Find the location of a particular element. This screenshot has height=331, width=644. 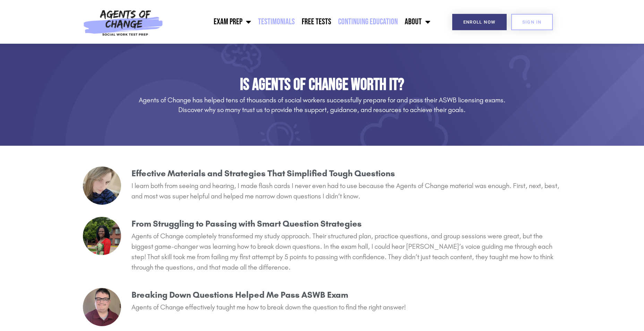

h3: From Struggling to Passing with Smart Question Strategies is located at coordinates (346, 224).